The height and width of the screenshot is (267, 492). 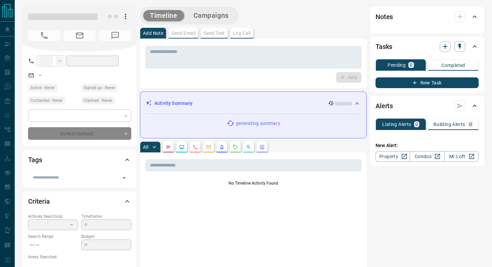 I want to click on button: New Task, so click(x=427, y=83).